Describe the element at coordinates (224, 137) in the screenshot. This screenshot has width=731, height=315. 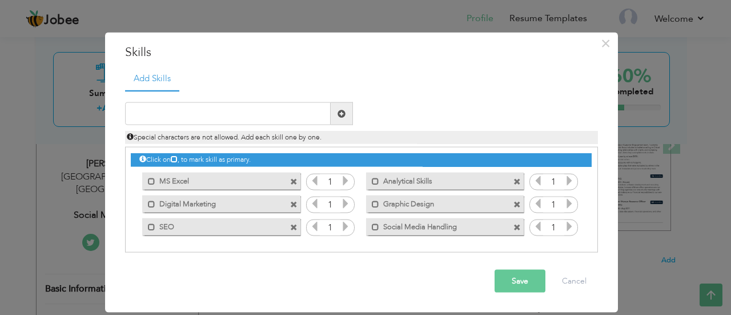
I see `span: Special characters are not allowed. Add each skill one by one.` at that location.